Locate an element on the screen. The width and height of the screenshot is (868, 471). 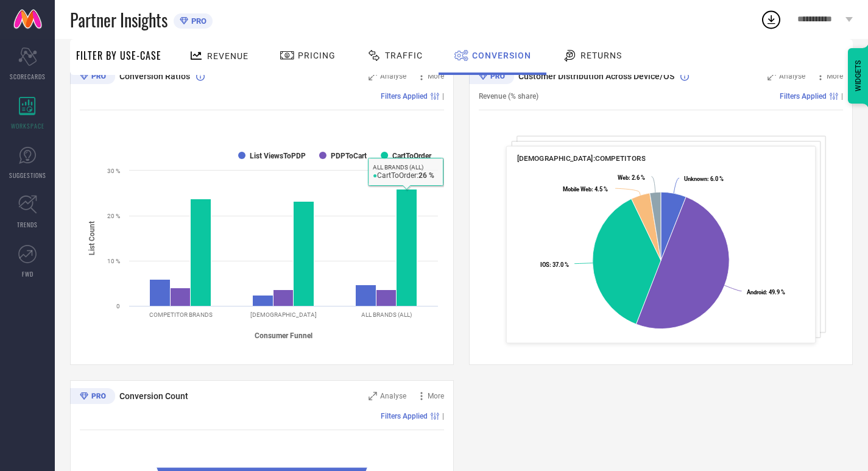
text: : 37.0 % is located at coordinates (554, 265).